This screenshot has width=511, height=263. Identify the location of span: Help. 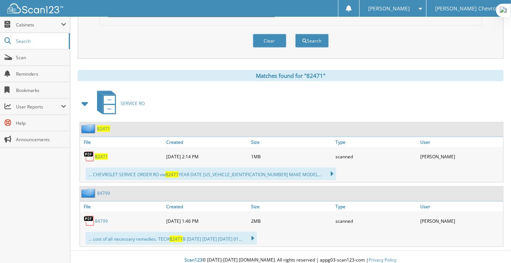
(41, 123).